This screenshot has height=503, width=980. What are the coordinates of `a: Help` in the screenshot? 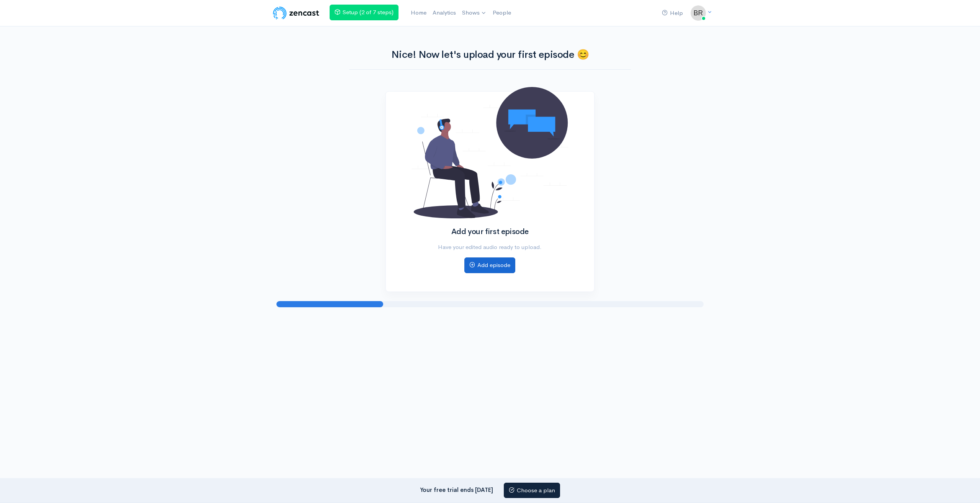 It's located at (672, 13).